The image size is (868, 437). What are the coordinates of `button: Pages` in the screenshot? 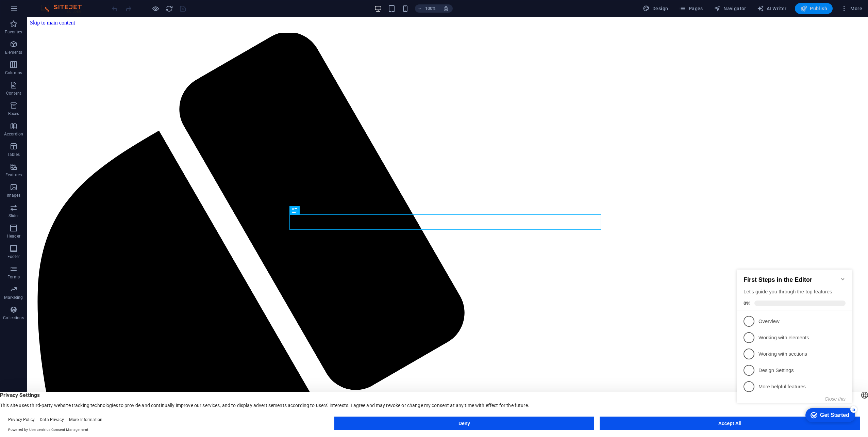 It's located at (691, 9).